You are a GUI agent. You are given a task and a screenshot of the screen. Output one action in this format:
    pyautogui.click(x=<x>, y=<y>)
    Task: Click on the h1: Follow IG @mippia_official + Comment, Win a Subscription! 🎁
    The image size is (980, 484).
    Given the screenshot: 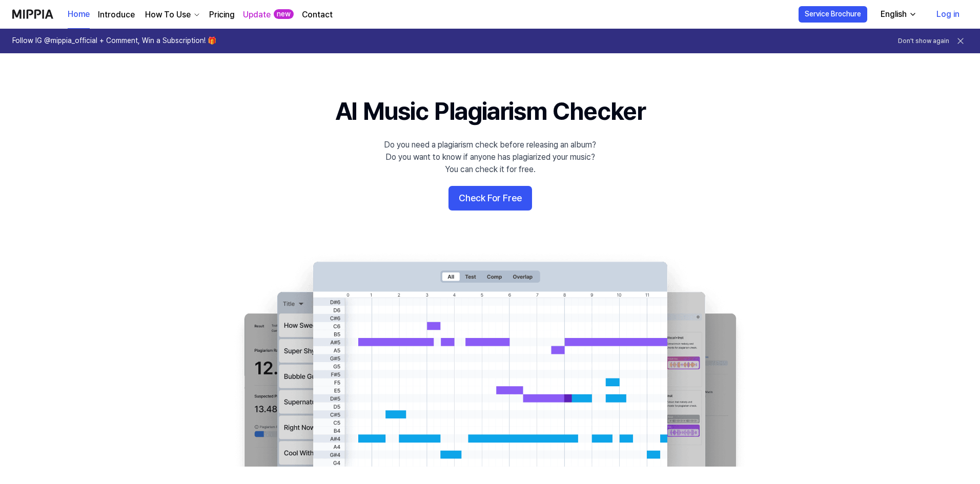 What is the action you would take?
    pyautogui.click(x=115, y=41)
    